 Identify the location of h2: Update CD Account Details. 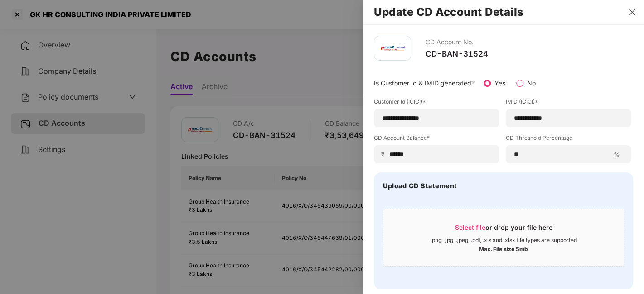
(503, 12).